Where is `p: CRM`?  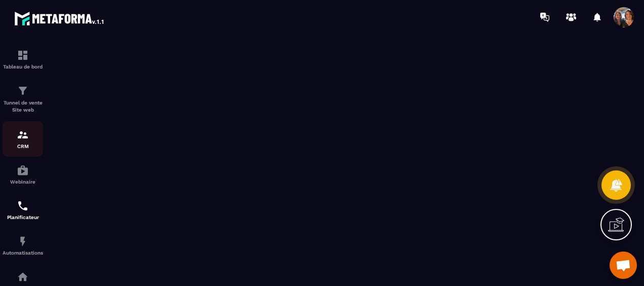
p: CRM is located at coordinates (23, 146).